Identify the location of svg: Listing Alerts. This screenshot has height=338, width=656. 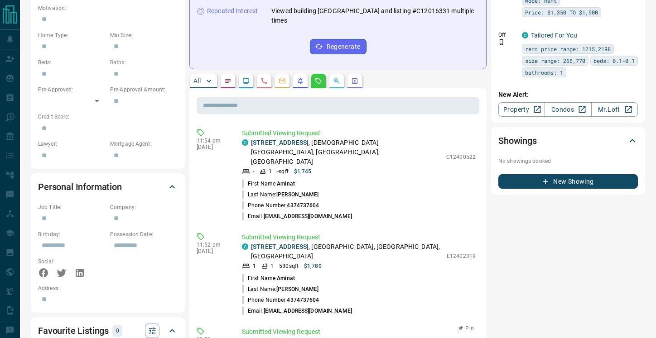
(300, 81).